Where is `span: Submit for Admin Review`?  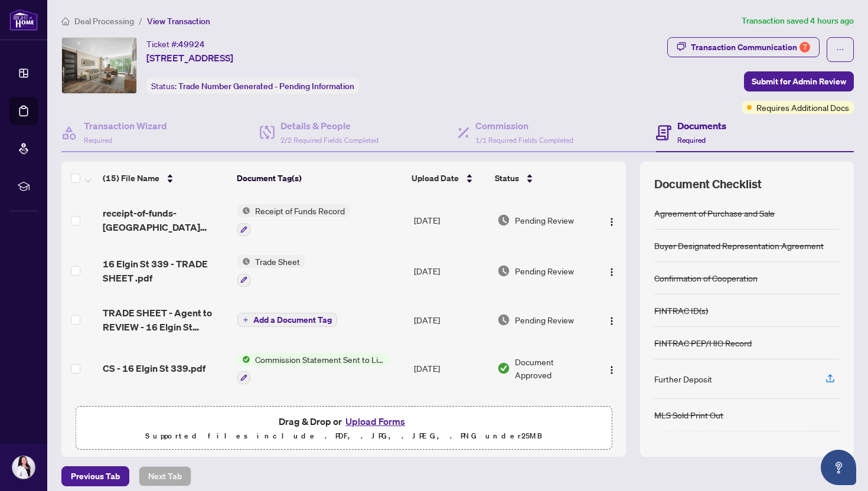 span: Submit for Admin Review is located at coordinates (799, 82).